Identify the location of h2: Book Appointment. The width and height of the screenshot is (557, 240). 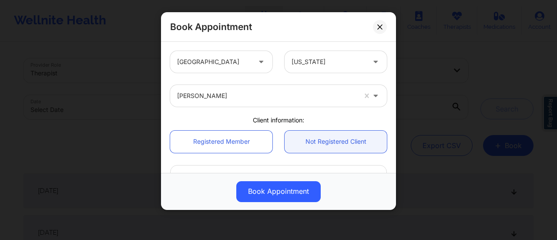
(211, 27).